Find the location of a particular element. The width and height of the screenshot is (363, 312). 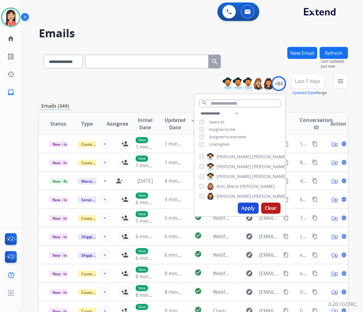

span: Conversation ID is located at coordinates (317, 124).